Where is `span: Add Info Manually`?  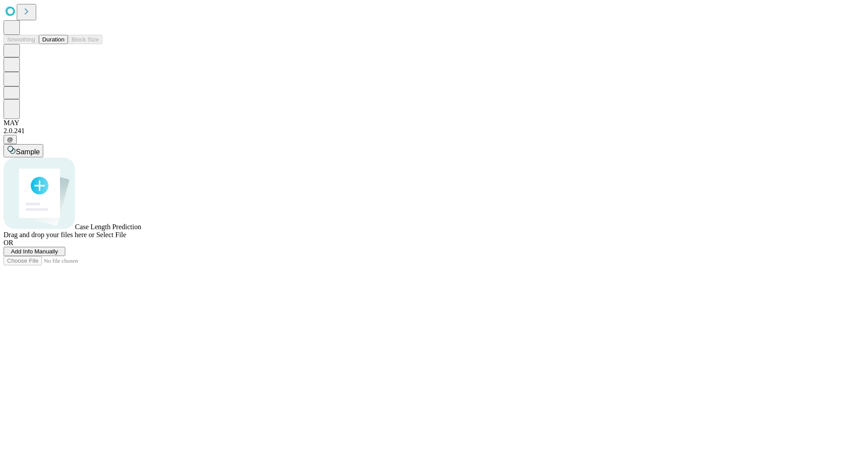
span: Add Info Manually is located at coordinates (34, 251).